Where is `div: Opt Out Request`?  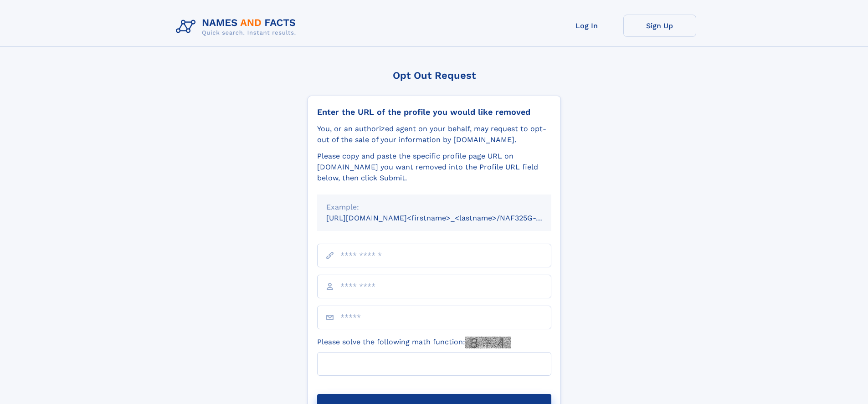
div: Opt Out Request is located at coordinates (434, 75).